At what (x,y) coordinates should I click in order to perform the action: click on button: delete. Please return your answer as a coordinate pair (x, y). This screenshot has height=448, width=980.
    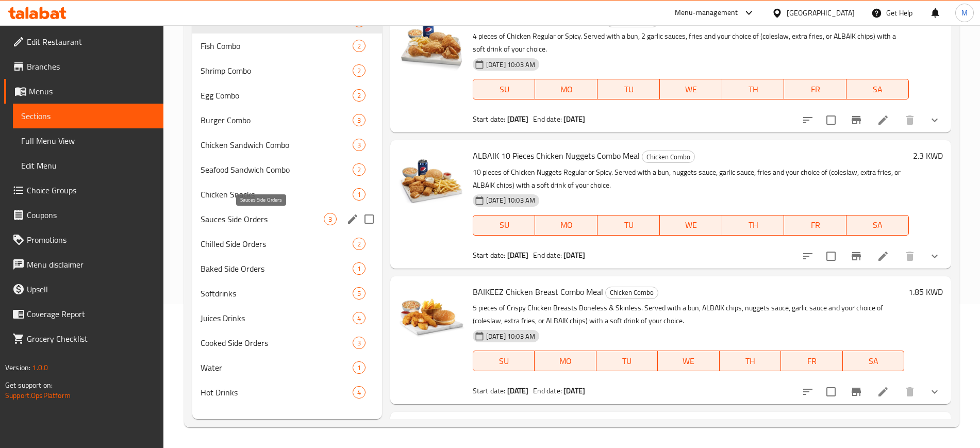
    Looking at the image, I should click on (910, 120).